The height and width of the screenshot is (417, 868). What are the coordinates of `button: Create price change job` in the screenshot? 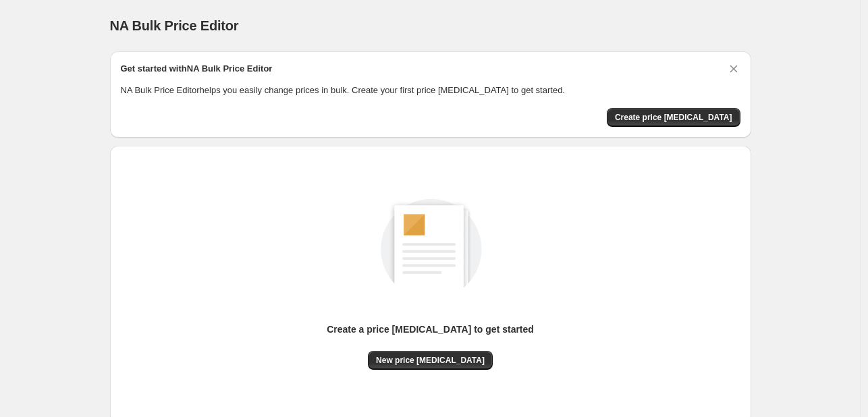 It's located at (674, 118).